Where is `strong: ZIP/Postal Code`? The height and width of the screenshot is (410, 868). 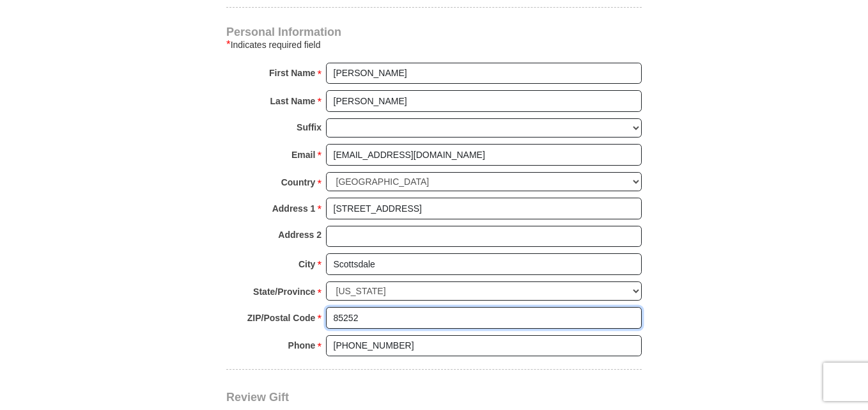 strong: ZIP/Postal Code is located at coordinates (281, 318).